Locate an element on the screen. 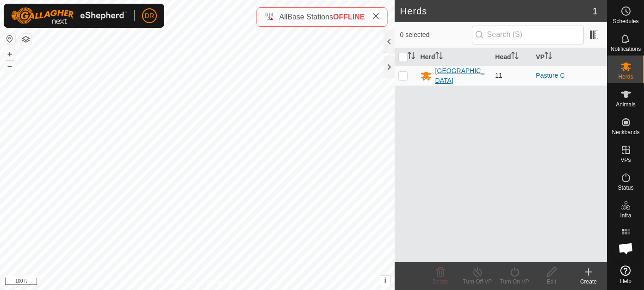 This screenshot has width=644, height=290. div: Edit is located at coordinates (552, 282).